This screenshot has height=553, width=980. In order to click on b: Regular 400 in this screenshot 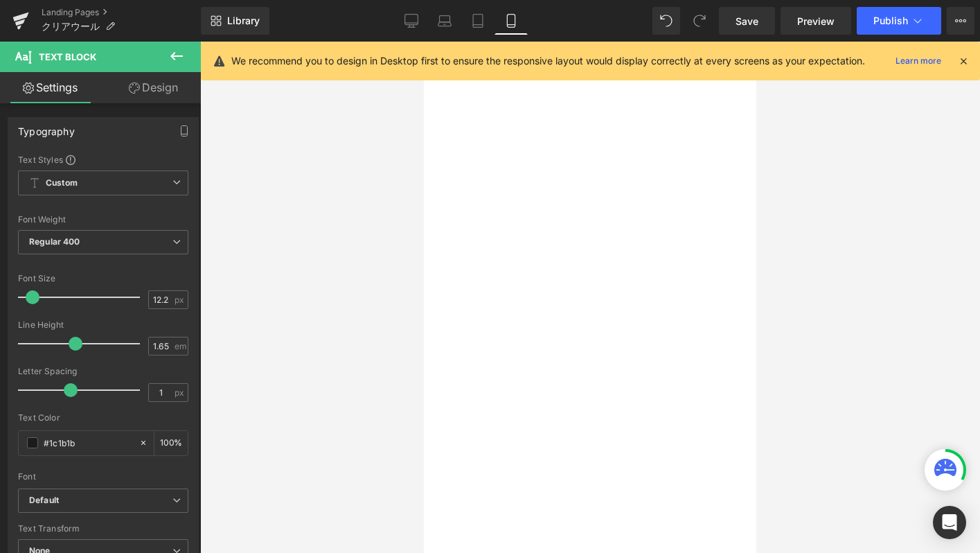, I will do `click(55, 241)`.